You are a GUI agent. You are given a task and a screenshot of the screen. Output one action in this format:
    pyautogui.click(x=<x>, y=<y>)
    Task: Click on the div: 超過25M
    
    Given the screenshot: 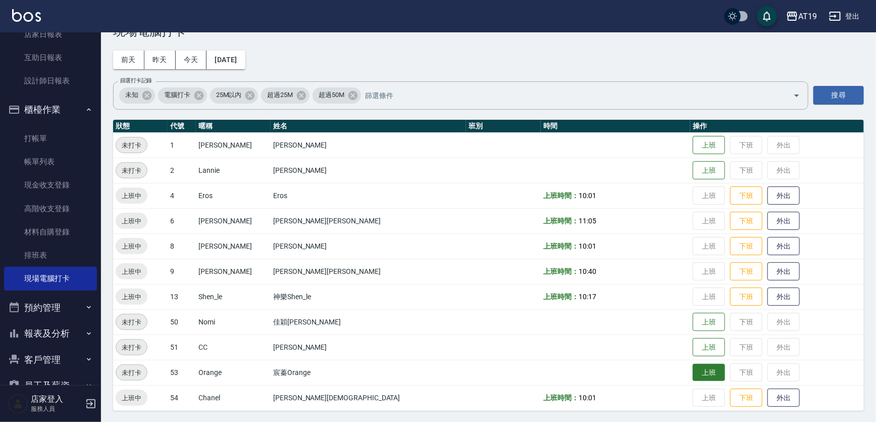 What is the action you would take?
    pyautogui.click(x=285, y=95)
    